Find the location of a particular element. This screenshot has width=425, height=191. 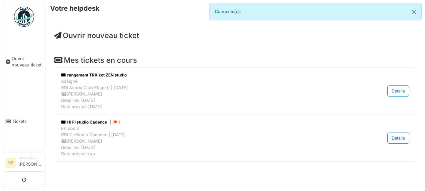

div: Demandeur is located at coordinates (30, 158).